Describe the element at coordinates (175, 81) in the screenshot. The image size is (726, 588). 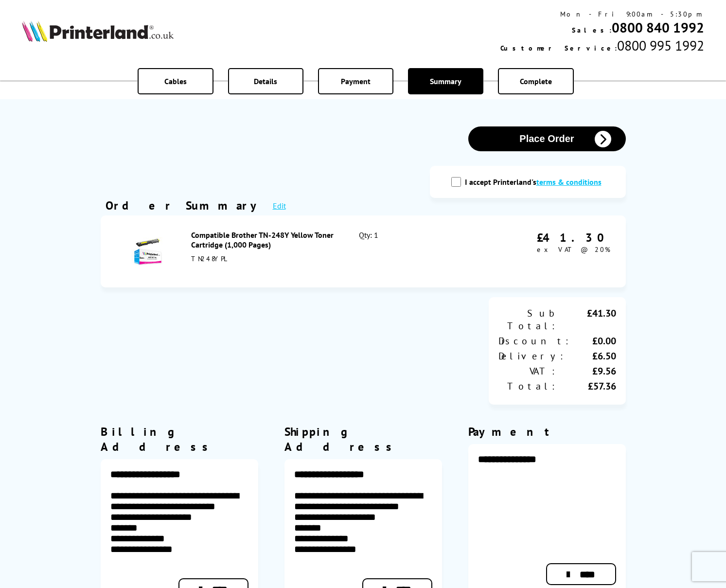
I see `span: Cables` at that location.